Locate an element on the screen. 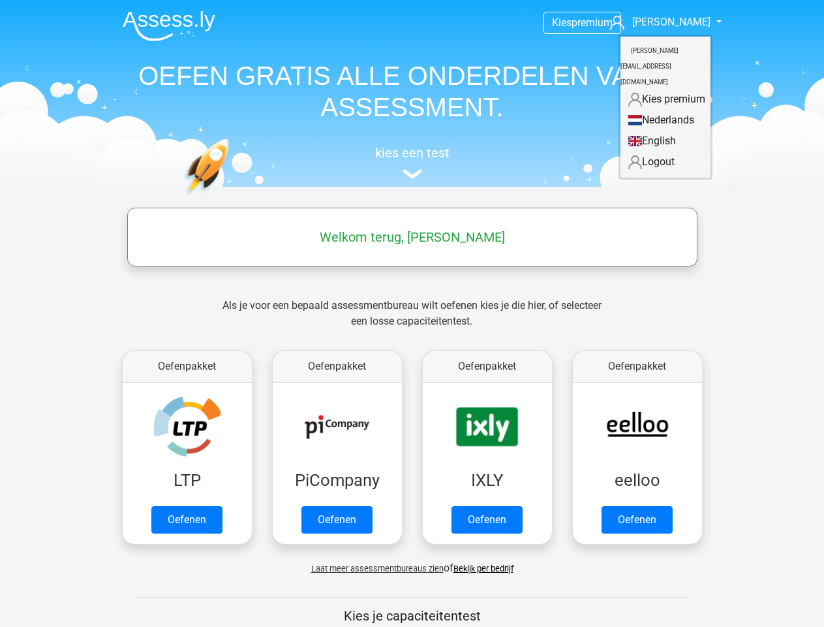 The height and width of the screenshot is (627, 824). img: assessment is located at coordinates (413, 174).